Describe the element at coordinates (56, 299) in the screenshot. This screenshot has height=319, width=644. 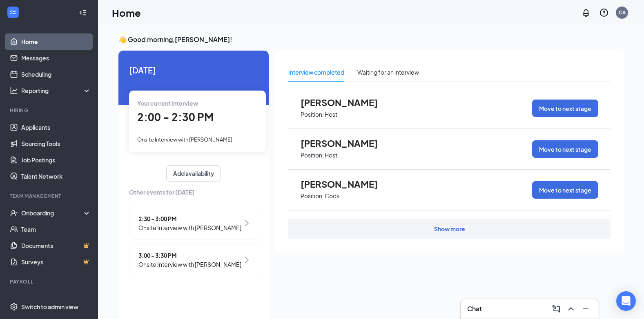
I see `a: PayrollCrown` at that location.